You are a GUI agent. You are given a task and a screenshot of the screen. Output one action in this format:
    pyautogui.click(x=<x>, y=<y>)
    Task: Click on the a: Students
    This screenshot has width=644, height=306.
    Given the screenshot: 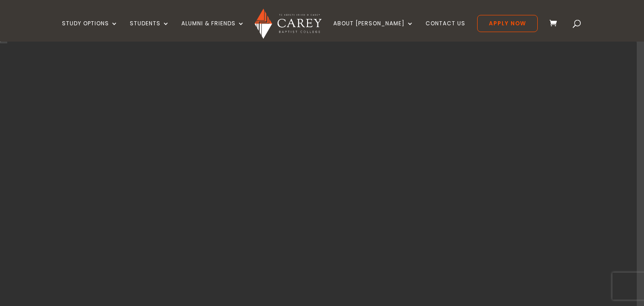 What is the action you would take?
    pyautogui.click(x=150, y=30)
    